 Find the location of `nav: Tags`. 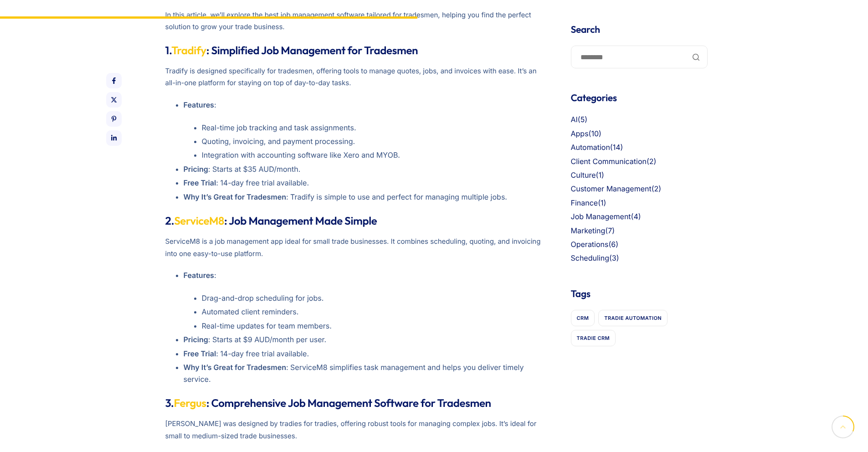

nav: Tags is located at coordinates (639, 326).